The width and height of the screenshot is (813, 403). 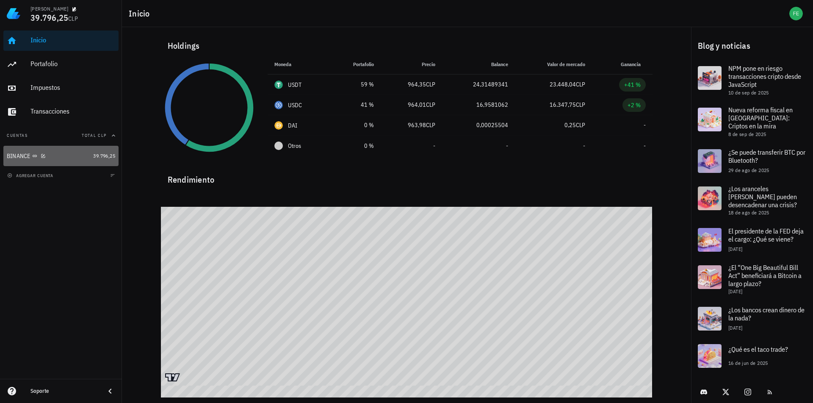 I want to click on th: Precio, so click(x=411, y=64).